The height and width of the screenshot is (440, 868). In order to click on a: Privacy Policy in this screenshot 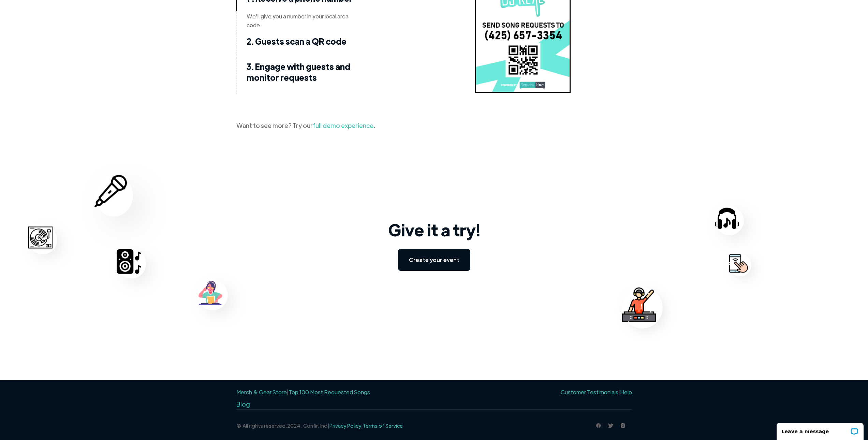, I will do `click(345, 425)`.